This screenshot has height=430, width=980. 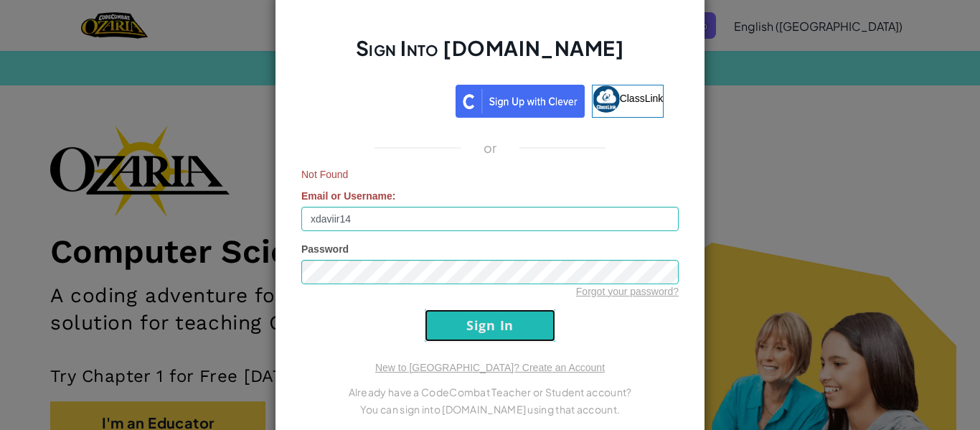 What do you see at coordinates (490, 392) in the screenshot?
I see `p: Already have a CodeCombat Teacher or Student account?` at bounding box center [490, 392].